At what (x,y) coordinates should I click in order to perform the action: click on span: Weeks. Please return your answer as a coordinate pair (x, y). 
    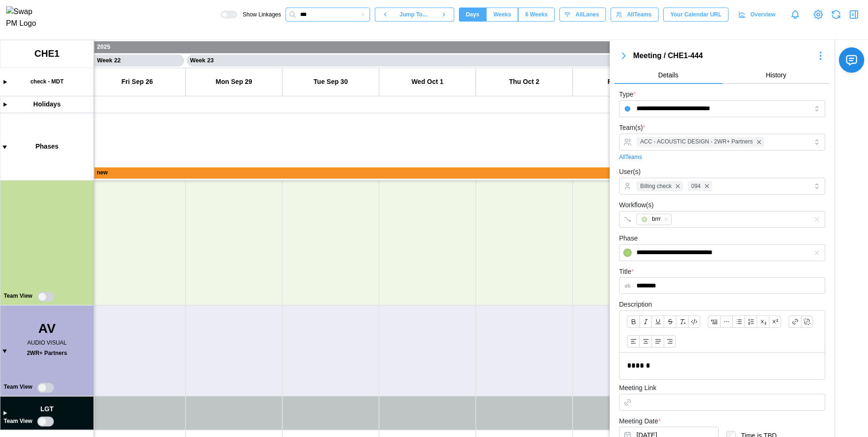
    Looking at the image, I should click on (502, 14).